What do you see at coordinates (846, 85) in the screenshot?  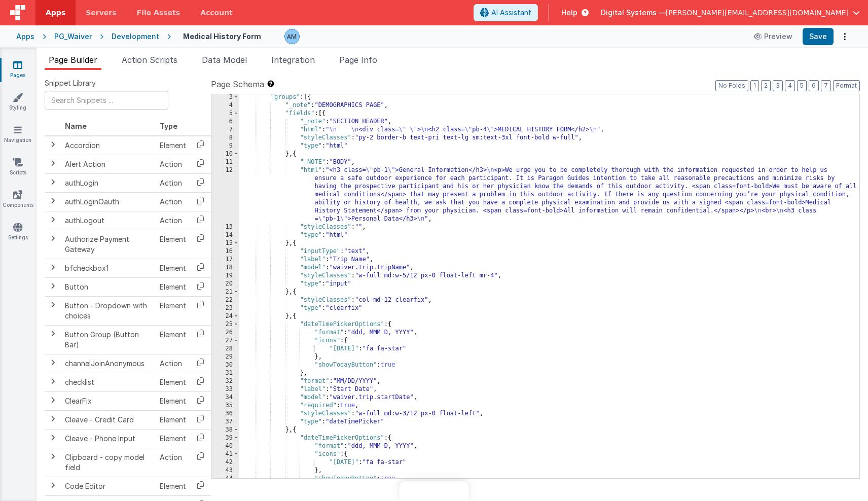 I see `button: Format` at bounding box center [846, 85].